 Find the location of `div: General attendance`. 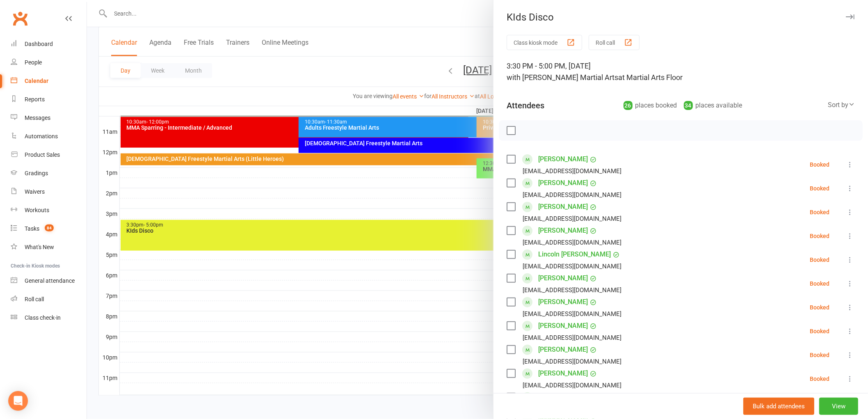

div: General attendance is located at coordinates (50, 280).